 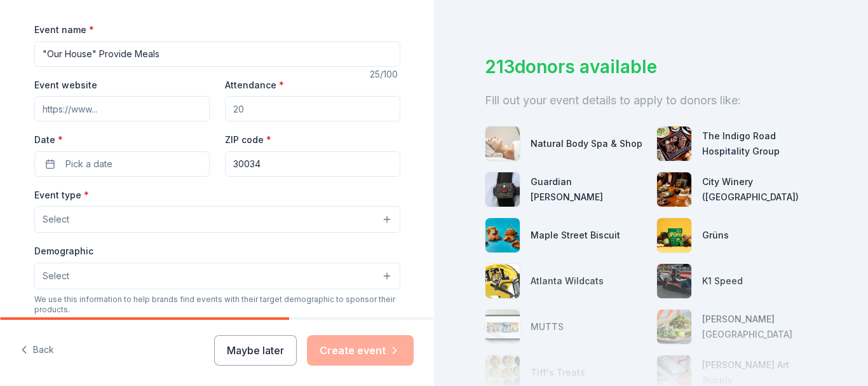 I want to click on img: photo for Maple Street Biscuit, so click(x=502, y=236).